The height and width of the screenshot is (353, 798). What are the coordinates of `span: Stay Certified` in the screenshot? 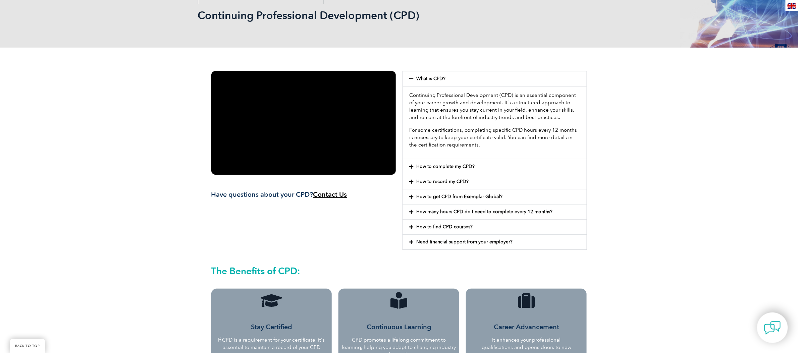 It's located at (271, 327).